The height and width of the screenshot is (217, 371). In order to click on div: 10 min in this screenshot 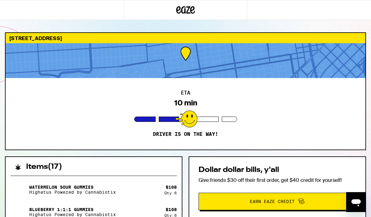, I will do `click(186, 103)`.